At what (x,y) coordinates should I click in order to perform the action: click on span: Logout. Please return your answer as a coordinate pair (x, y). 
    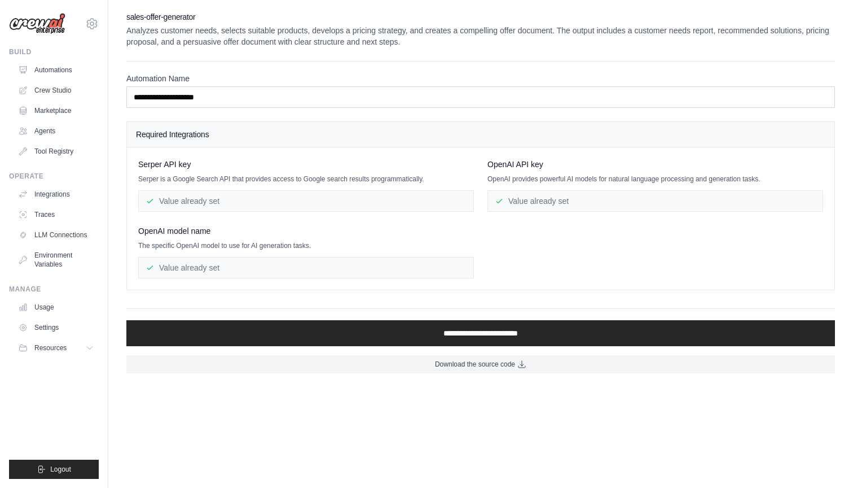
    Looking at the image, I should click on (60, 469).